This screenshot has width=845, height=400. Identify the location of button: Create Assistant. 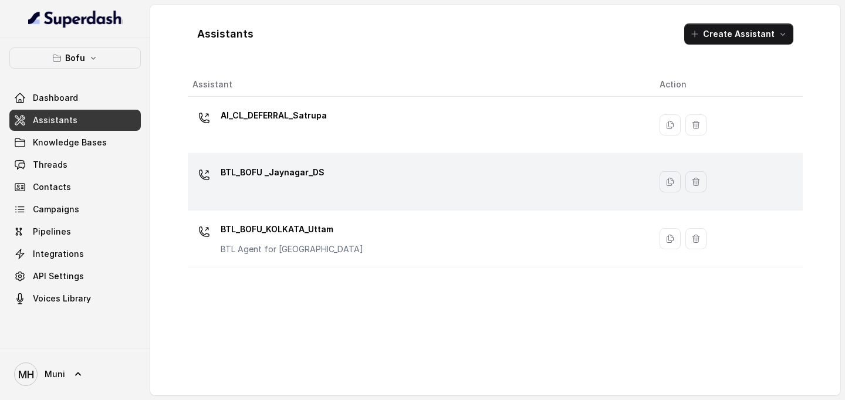
(739, 34).